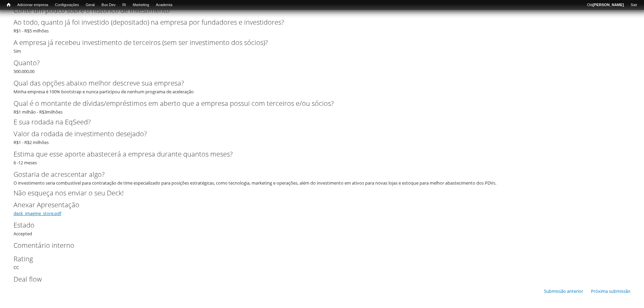  Describe the element at coordinates (316, 205) in the screenshot. I see `label: Anexar Apresentação` at that location.